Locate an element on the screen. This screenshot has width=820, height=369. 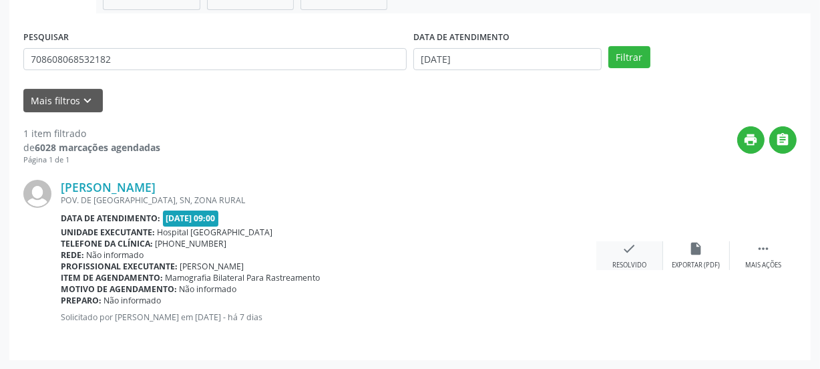
b: Profissional executante: is located at coordinates (119, 266).